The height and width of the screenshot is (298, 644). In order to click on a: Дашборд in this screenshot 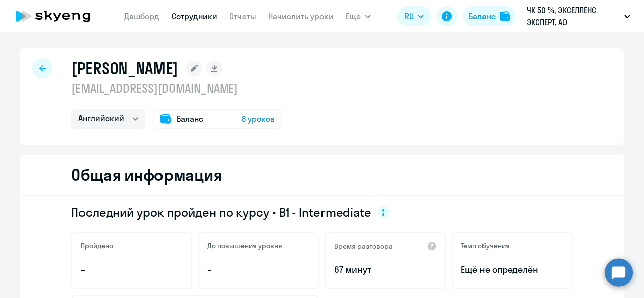, I will do `click(142, 16)`.